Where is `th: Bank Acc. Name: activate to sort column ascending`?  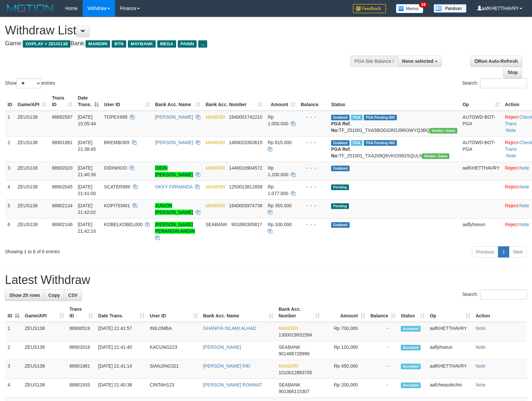
th: Bank Acc. Name: activate to sort column ascending is located at coordinates (238, 312).